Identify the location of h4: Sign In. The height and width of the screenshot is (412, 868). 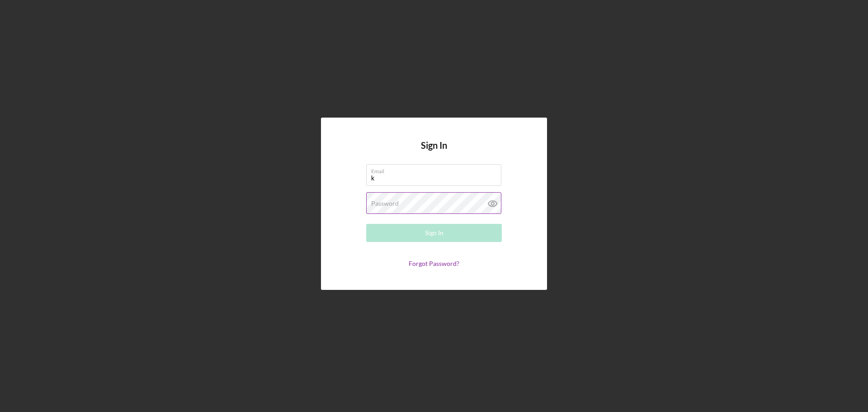
(434, 152).